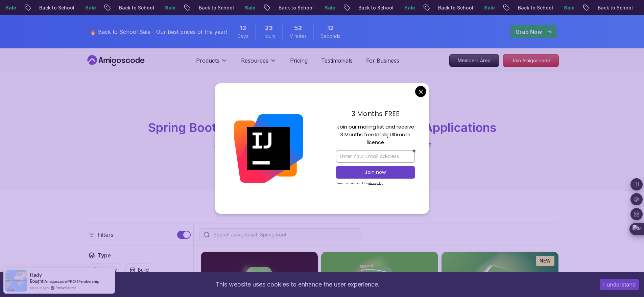 This screenshot has width=644, height=297. Describe the element at coordinates (330, 36) in the screenshot. I see `span: Seconds` at that location.